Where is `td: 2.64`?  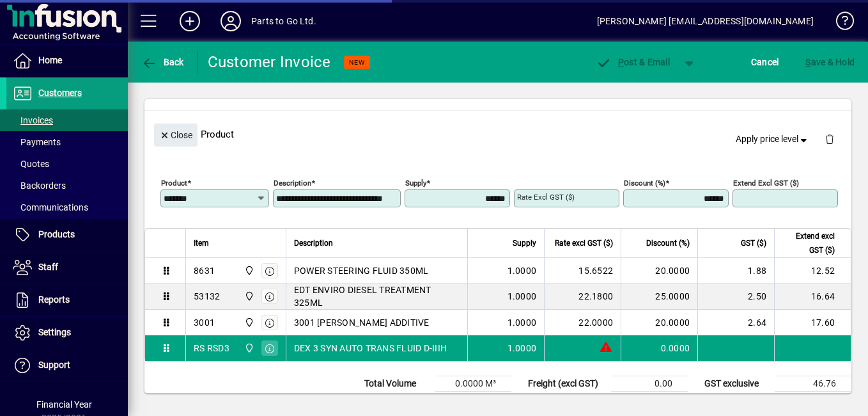 td: 2.64 is located at coordinates (736, 322).